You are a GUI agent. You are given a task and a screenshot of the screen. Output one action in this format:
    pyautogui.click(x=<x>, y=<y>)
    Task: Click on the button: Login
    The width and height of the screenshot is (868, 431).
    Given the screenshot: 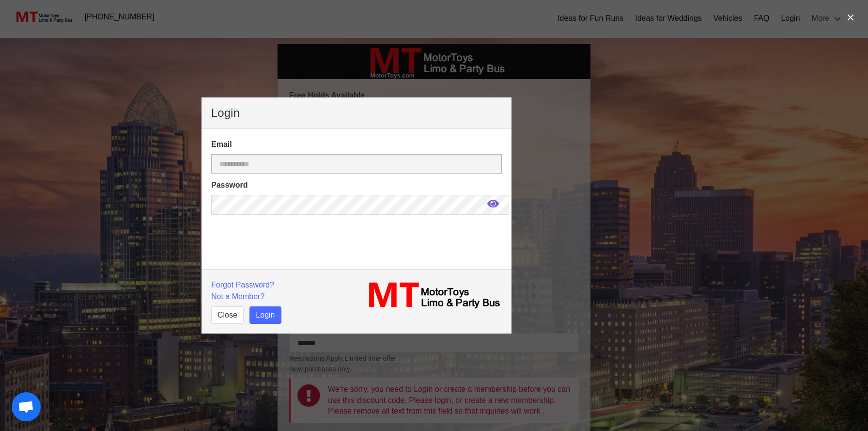 What is the action you would take?
    pyautogui.click(x=265, y=315)
    